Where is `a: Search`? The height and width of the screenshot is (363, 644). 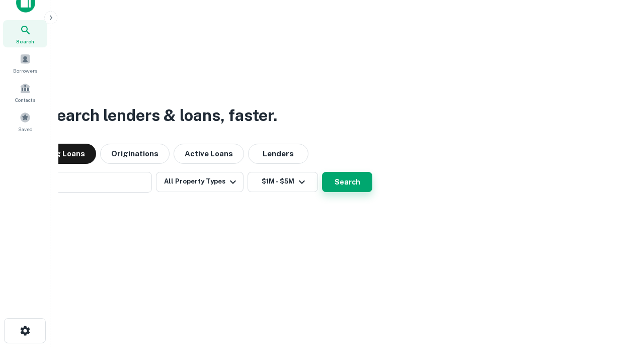 a: Search is located at coordinates (25, 34).